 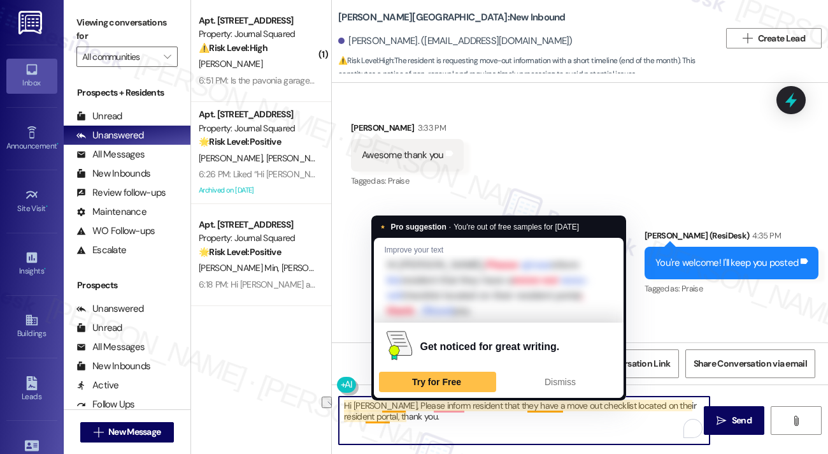 What do you see at coordinates (32, 264) in the screenshot?
I see `a: Insights •` at bounding box center [32, 264].